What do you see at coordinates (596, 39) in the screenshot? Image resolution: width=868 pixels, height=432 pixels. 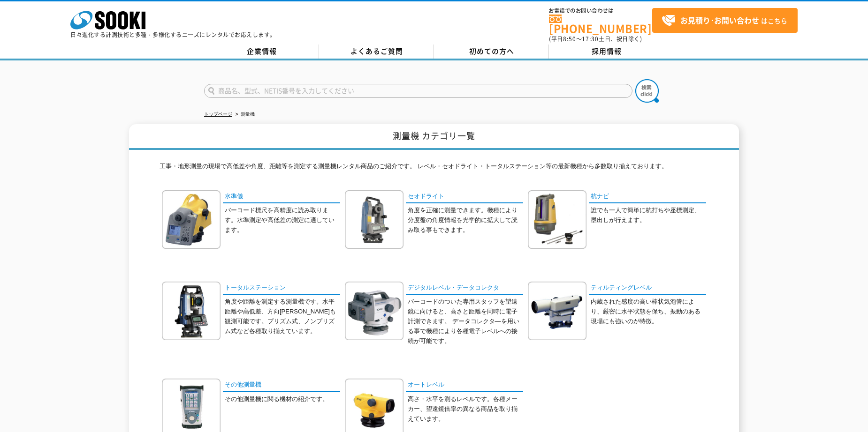 I see `span: (平日 ～ 土日、祝日除く)` at bounding box center [596, 39].